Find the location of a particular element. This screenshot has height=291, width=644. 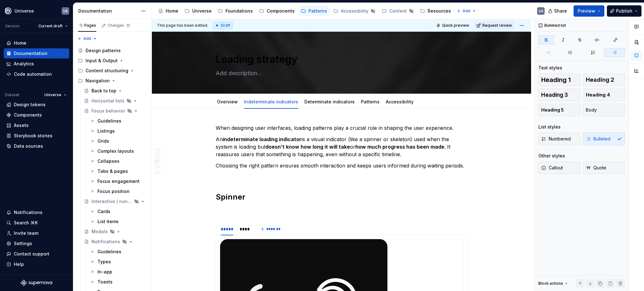

div: Settings is located at coordinates (23, 244).